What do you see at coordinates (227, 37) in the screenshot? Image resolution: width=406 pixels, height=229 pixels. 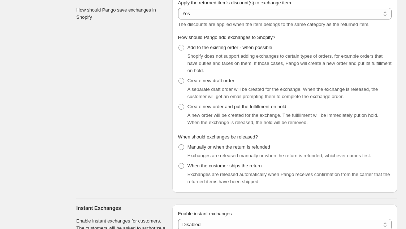 I see `span: How should Pango add exchanges to Shopify?` at bounding box center [227, 37].